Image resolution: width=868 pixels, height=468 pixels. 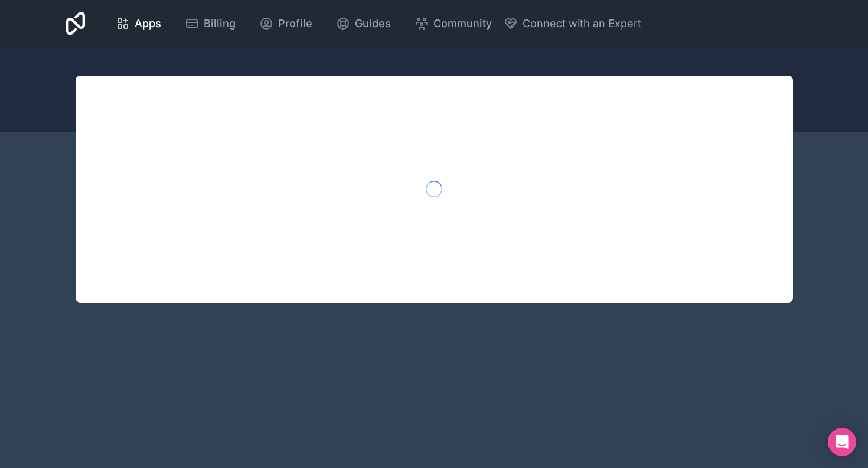 What do you see at coordinates (373, 24) in the screenshot?
I see `span: Guides` at bounding box center [373, 24].